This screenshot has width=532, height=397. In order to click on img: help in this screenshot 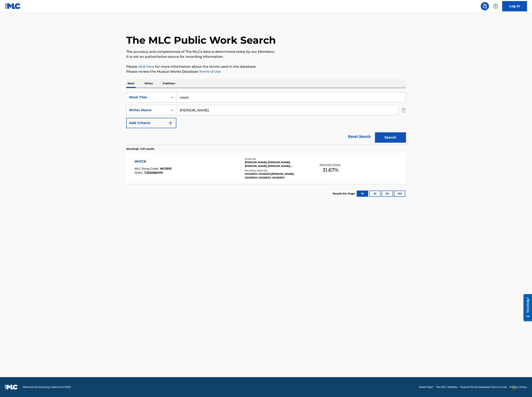, I will do `click(496, 6)`.